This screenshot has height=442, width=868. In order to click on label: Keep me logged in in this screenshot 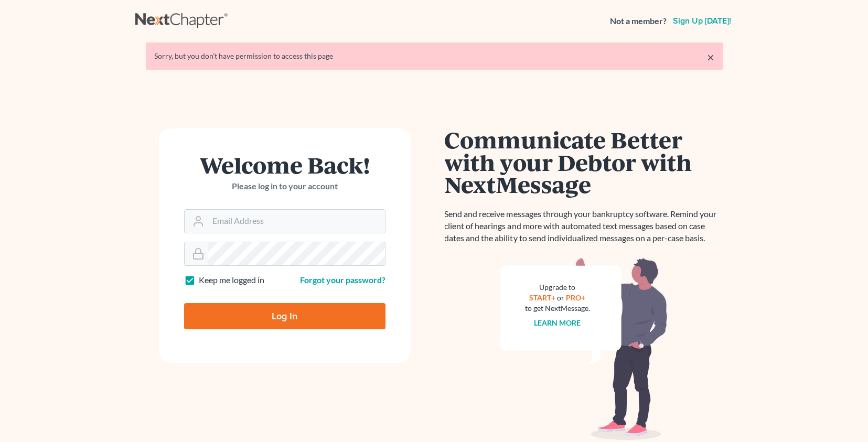, I will do `click(231, 280)`.